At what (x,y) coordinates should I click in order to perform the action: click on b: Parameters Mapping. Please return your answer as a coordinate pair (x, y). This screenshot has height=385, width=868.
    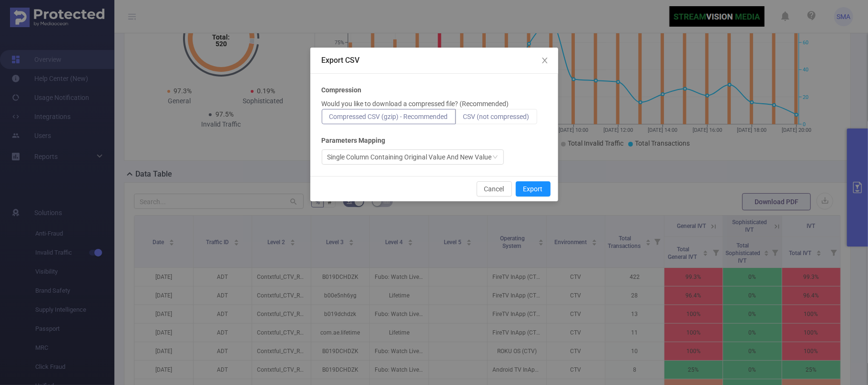
    Looking at the image, I should click on (354, 141).